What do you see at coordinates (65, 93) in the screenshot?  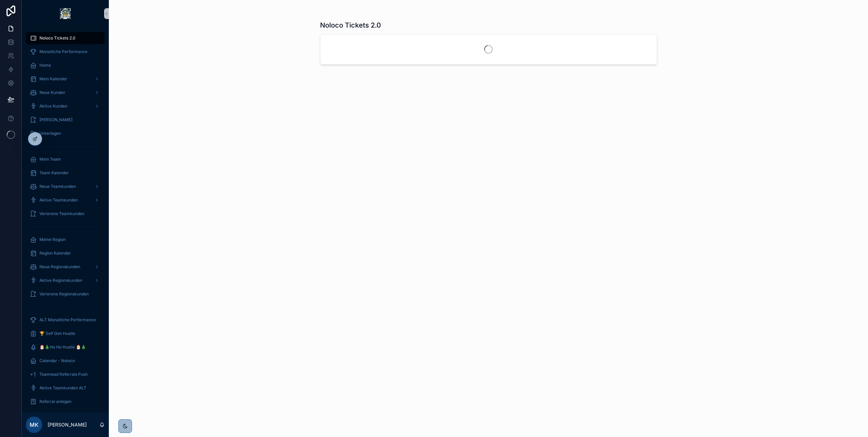 I see `a: Neue Kunden` at bounding box center [65, 93].